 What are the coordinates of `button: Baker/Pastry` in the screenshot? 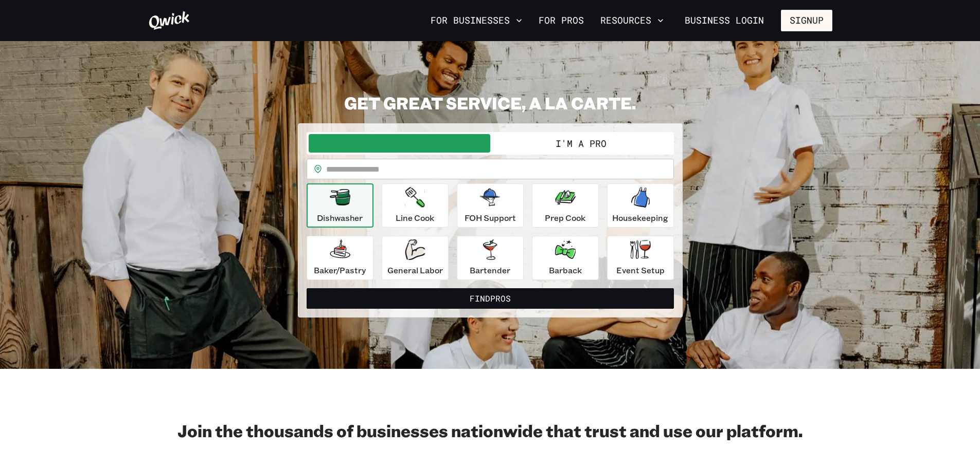 It's located at (340, 258).